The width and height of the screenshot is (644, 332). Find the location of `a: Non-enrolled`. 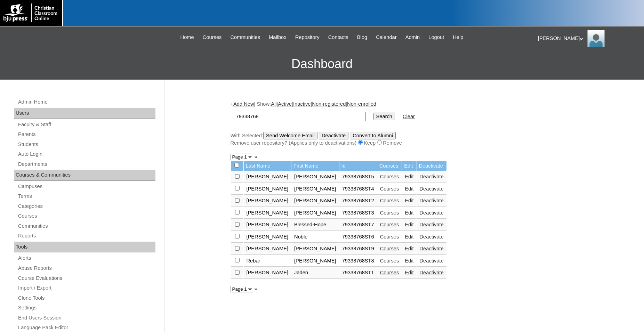

a: Non-enrolled is located at coordinates (362, 104).